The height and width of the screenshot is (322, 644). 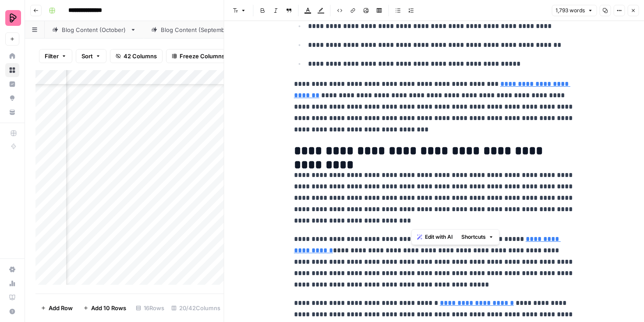 I want to click on button: Workspace: Preply, so click(x=12, y=18).